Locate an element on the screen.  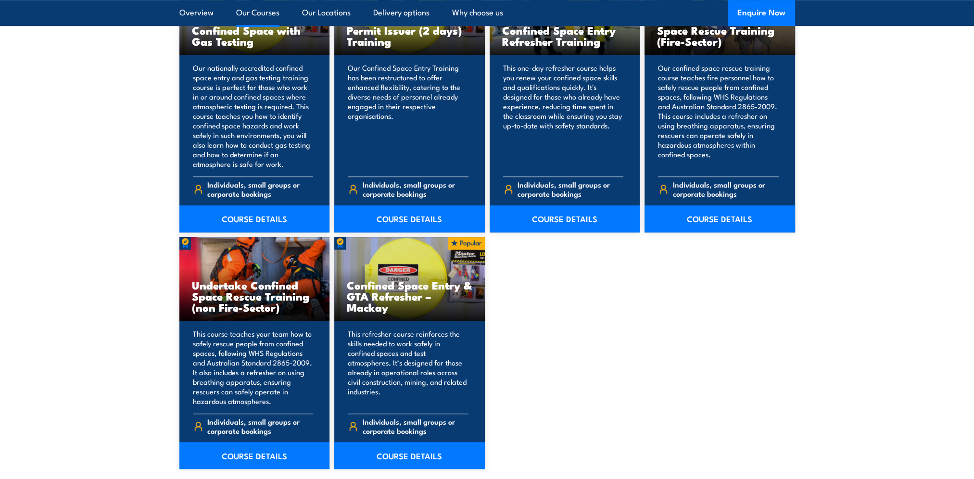
p: This refresher course reinforces the skills needed to work safely in confined spaces and test atm... is located at coordinates (408, 368).